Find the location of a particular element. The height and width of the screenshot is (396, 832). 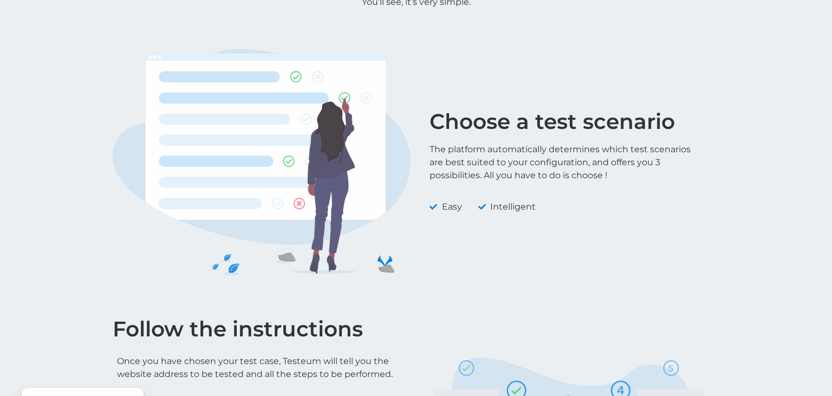

h2: Choose a test scenario is located at coordinates (561, 121).